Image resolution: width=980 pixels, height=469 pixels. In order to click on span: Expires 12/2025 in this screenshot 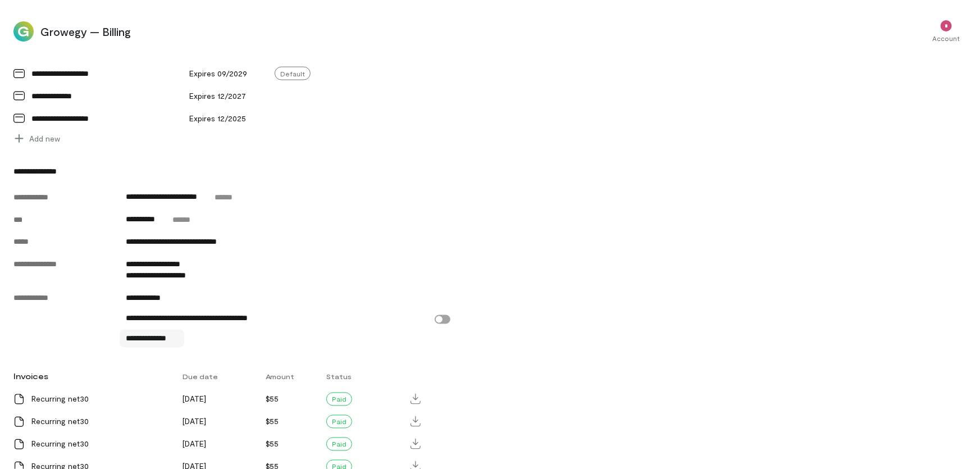, I will do `click(217, 118)`.